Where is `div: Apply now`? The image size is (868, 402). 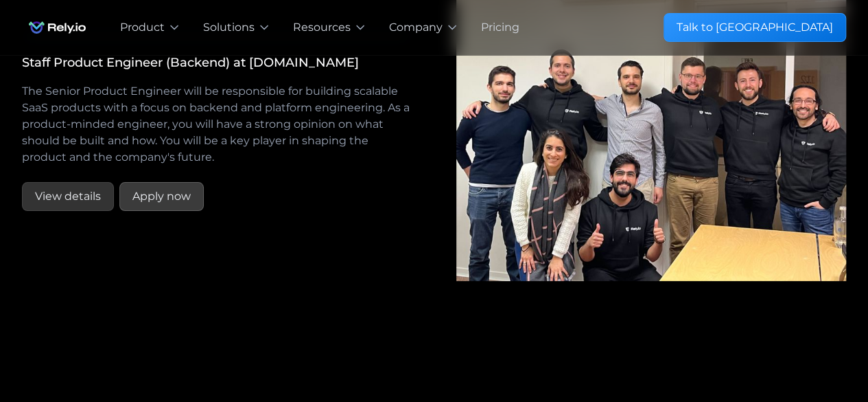 div: Apply now is located at coordinates (161, 197).